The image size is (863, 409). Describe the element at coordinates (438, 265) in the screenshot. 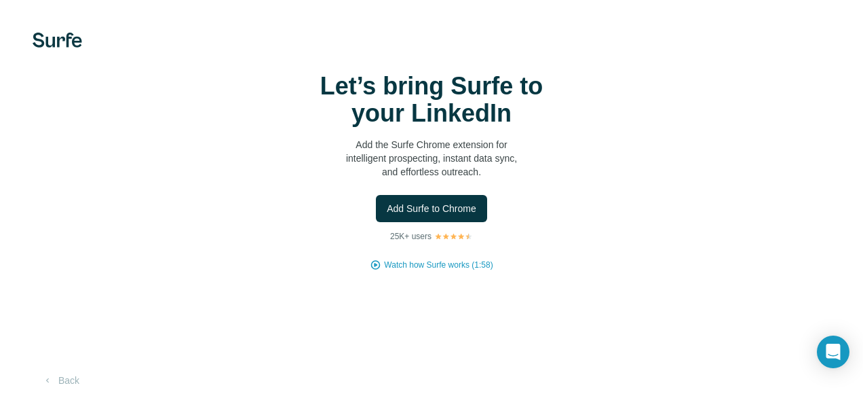

I see `span: Watch how Surfe works (1:58)` at that location.